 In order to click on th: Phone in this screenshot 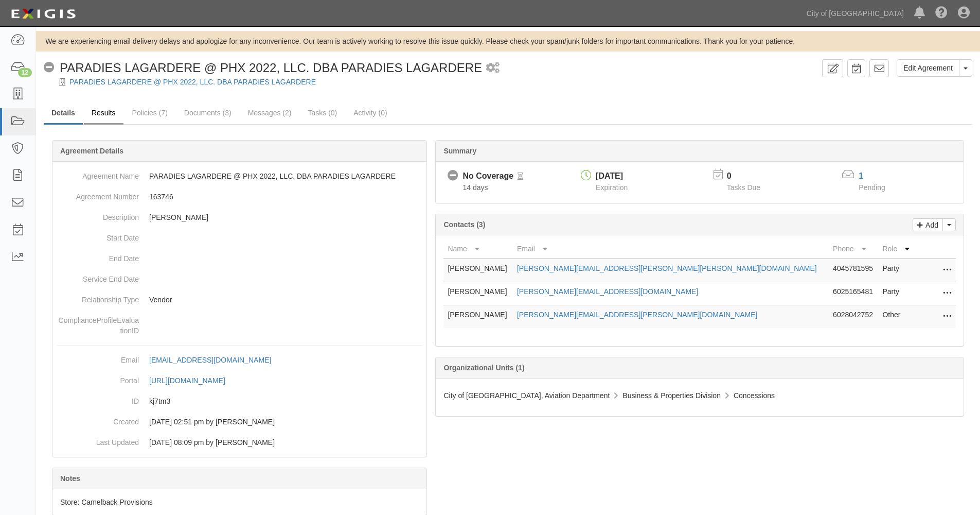, I will do `click(854, 248)`.